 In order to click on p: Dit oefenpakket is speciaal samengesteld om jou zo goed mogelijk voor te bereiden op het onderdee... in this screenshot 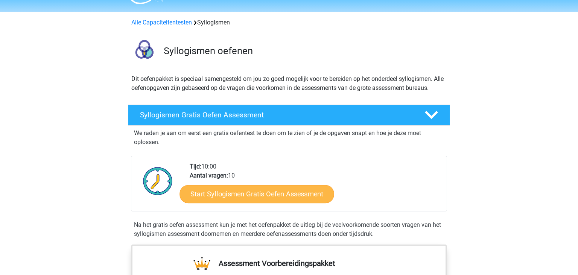, I will do `click(289, 84)`.